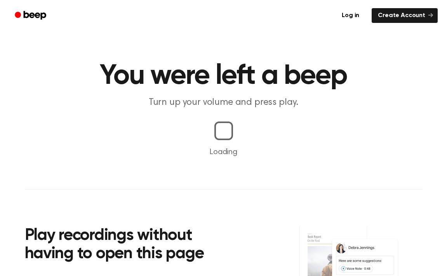 The height and width of the screenshot is (276, 447). Describe the element at coordinates (405, 16) in the screenshot. I see `a: Create Account` at that location.